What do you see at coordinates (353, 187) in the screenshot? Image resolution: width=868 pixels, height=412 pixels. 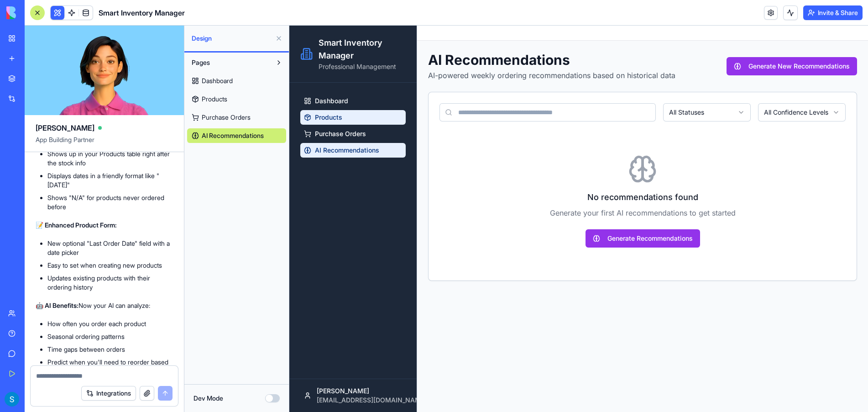 I see `p: Generate your first AI recommendations to get started` at bounding box center [353, 187].